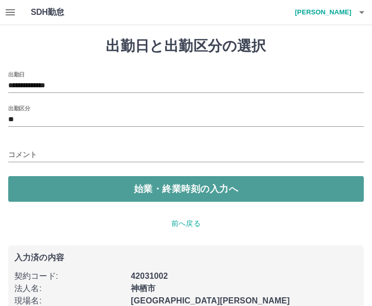 Image resolution: width=372 pixels, height=306 pixels. What do you see at coordinates (149, 275) in the screenshot?
I see `b: 42031002` at bounding box center [149, 275].